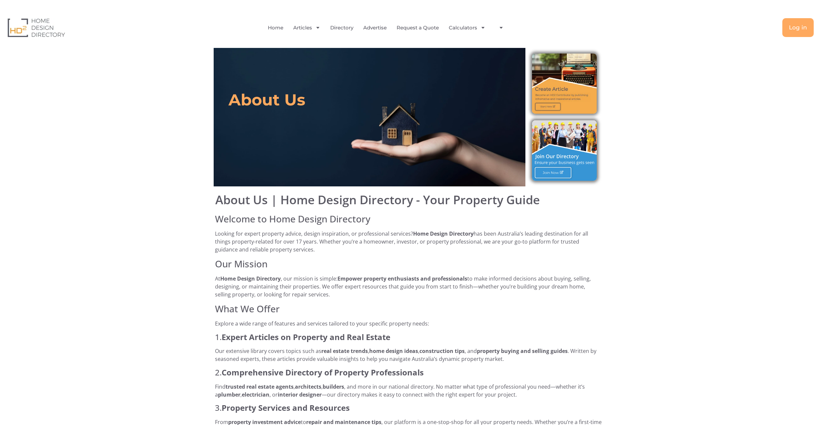  Describe the element at coordinates (344, 351) in the screenshot. I see `strong: real estate trends` at that location.